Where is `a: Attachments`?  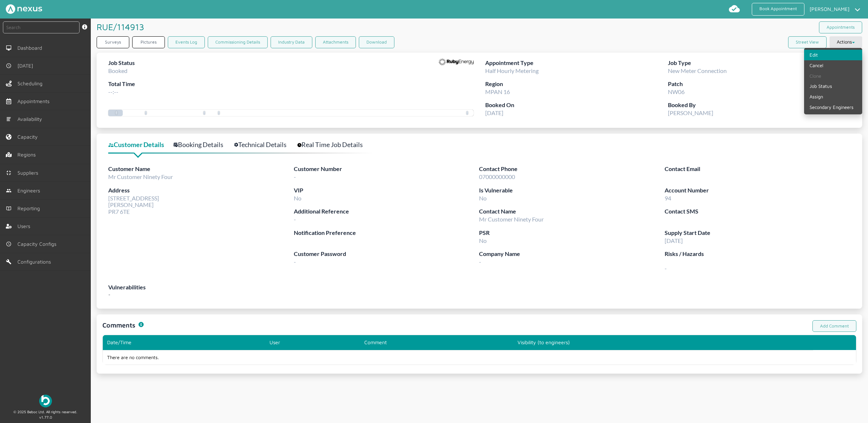
a: Attachments is located at coordinates (335, 42).